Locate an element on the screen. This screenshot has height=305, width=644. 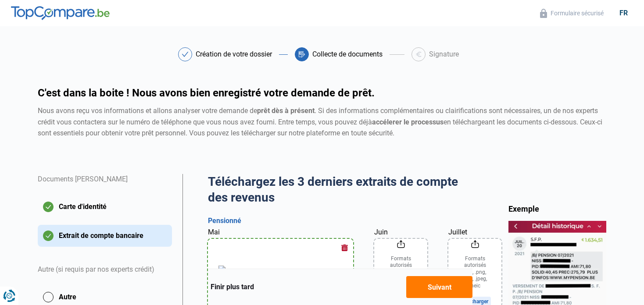
div: Exemple is located at coordinates (558, 209).